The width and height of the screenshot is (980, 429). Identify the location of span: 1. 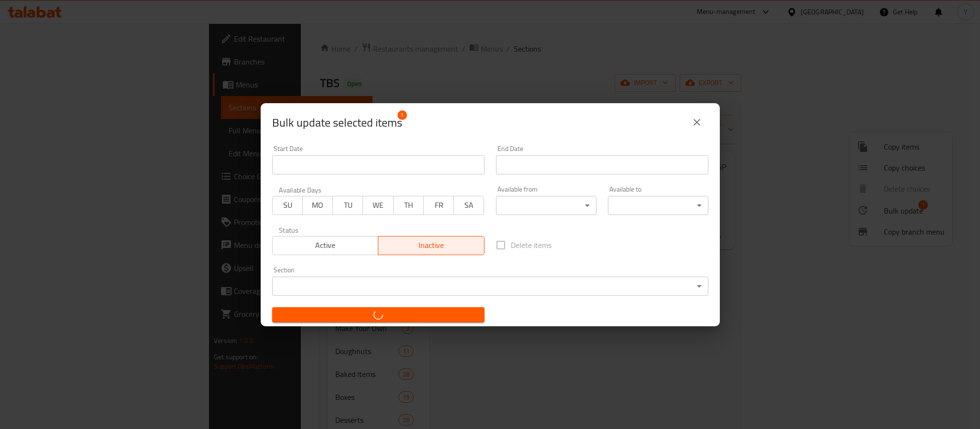
(402, 115).